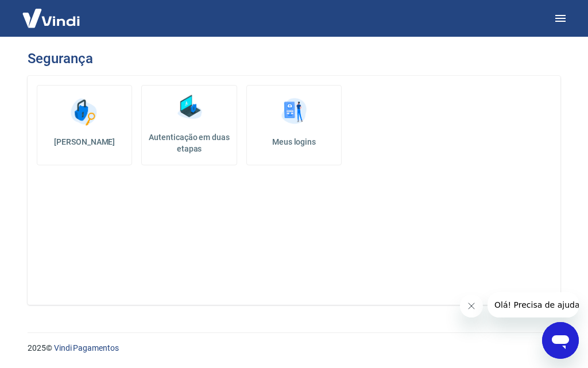 This screenshot has height=368, width=588. Describe the element at coordinates (51, 18) in the screenshot. I see `img: Vindi` at that location.